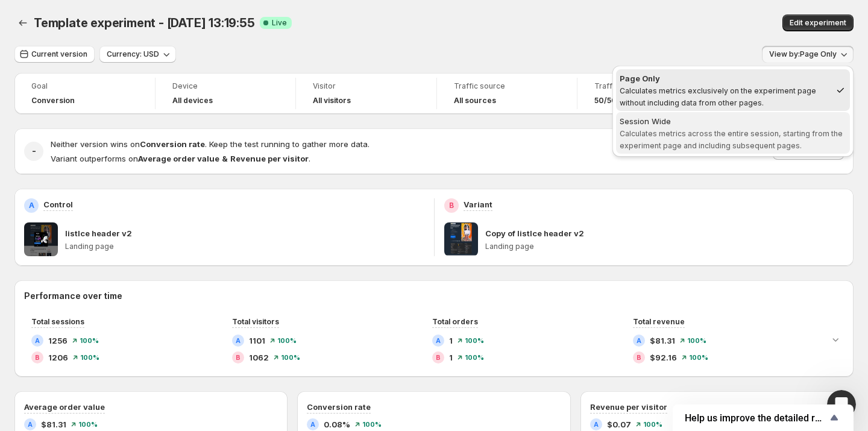  I want to click on h2: Performance over time, so click(434, 296).